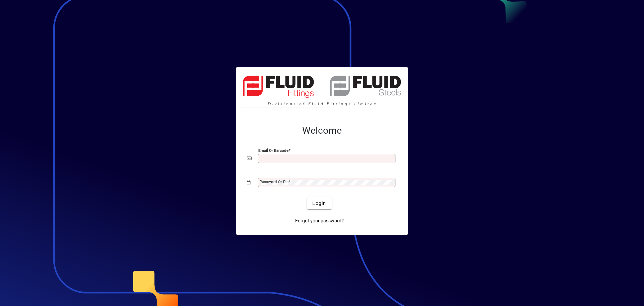 The height and width of the screenshot is (306, 644). I want to click on mat-label: Email or Barcode, so click(273, 151).